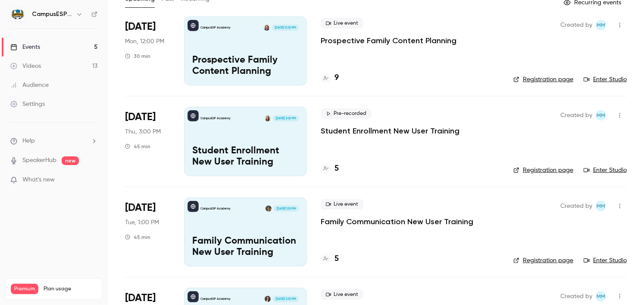 The width and height of the screenshot is (644, 305). I want to click on h6: CampusESP Academy, so click(52, 14).